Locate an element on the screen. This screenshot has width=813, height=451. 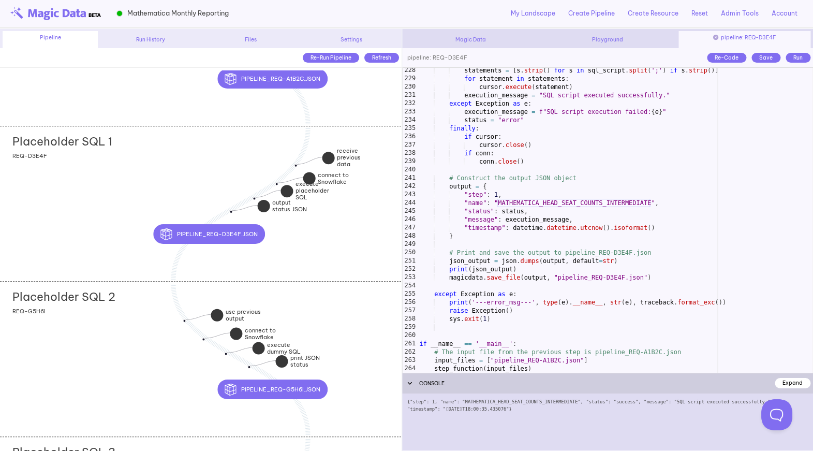
div: Run History is located at coordinates (151, 39).